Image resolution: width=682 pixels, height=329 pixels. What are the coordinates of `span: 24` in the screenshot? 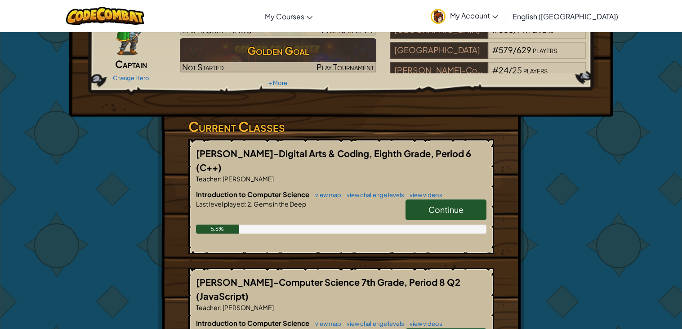 It's located at (504, 70).